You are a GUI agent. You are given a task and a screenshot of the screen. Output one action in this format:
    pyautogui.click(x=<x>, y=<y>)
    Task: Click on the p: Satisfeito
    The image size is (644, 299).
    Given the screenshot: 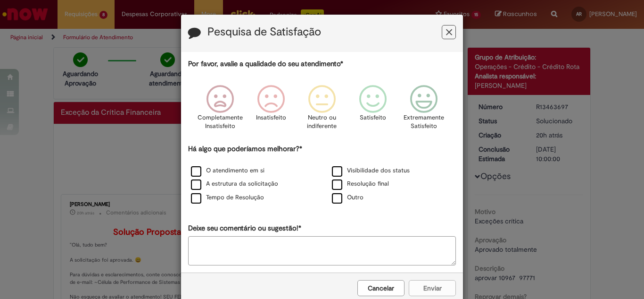 What is the action you would take?
    pyautogui.click(x=373, y=118)
    